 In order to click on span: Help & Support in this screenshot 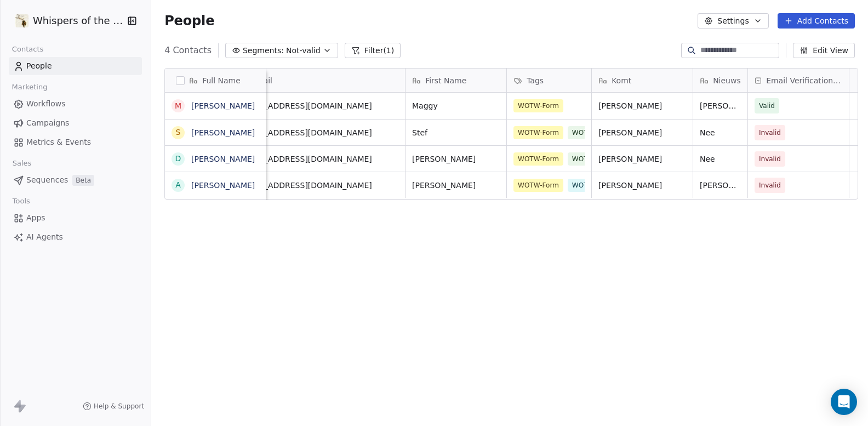, I will do `click(119, 406)`.